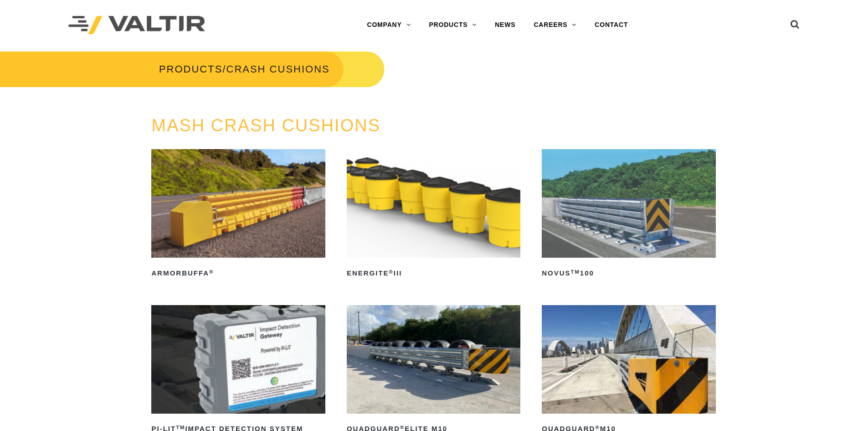  What do you see at coordinates (238, 273) in the screenshot?
I see `h2: ArmorBuffa` at bounding box center [238, 273].